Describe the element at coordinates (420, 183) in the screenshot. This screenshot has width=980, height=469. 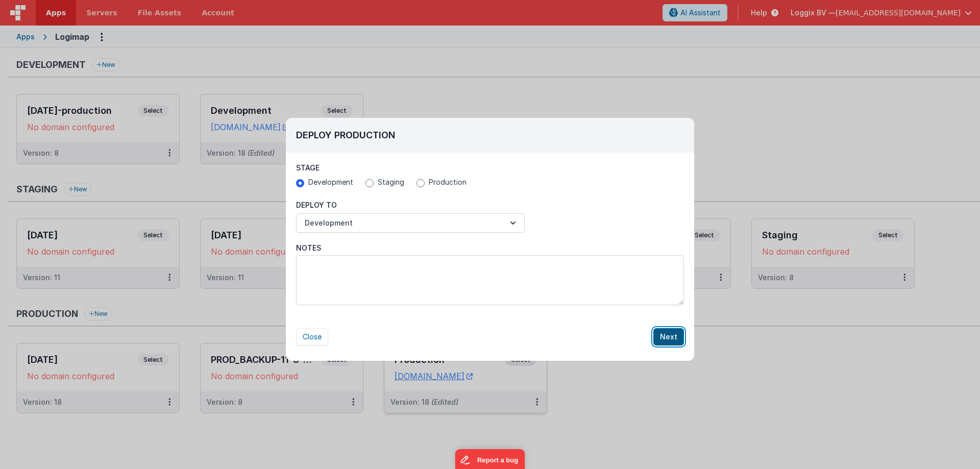
I see `input: Production` at that location.